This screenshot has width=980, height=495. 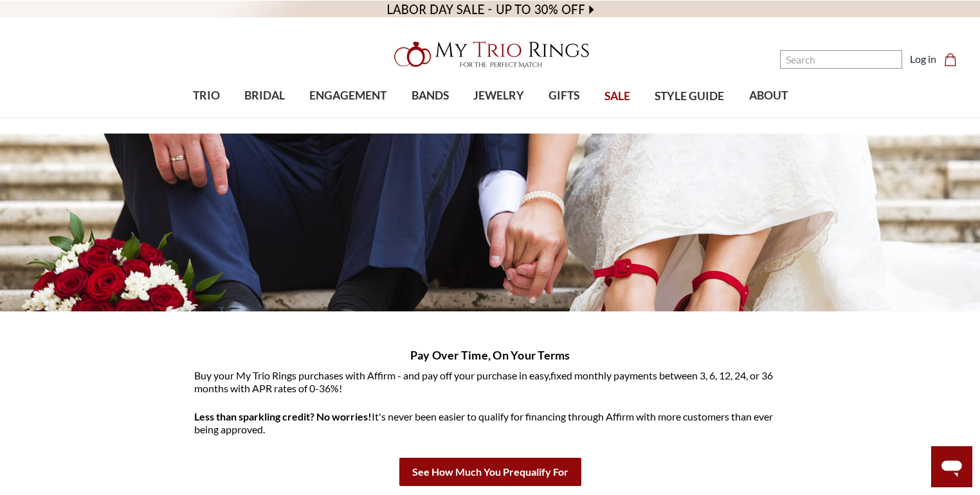 I want to click on span: STYLE GUIDE, so click(x=690, y=96).